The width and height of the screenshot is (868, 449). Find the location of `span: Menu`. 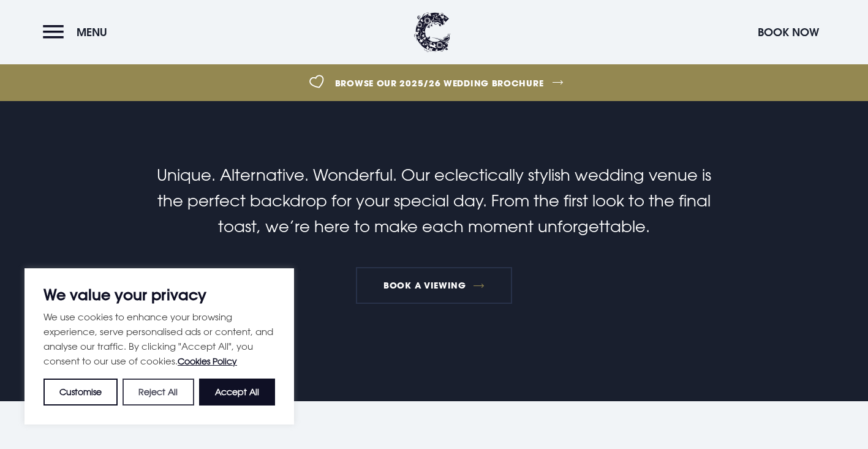

span: Menu is located at coordinates (92, 32).